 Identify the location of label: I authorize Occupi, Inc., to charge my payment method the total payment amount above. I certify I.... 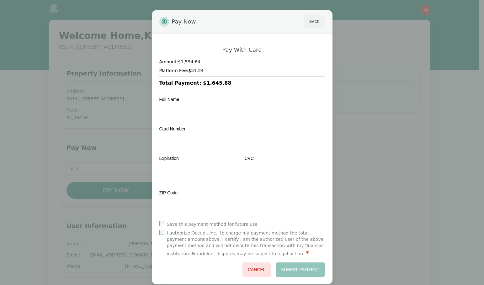
(246, 244).